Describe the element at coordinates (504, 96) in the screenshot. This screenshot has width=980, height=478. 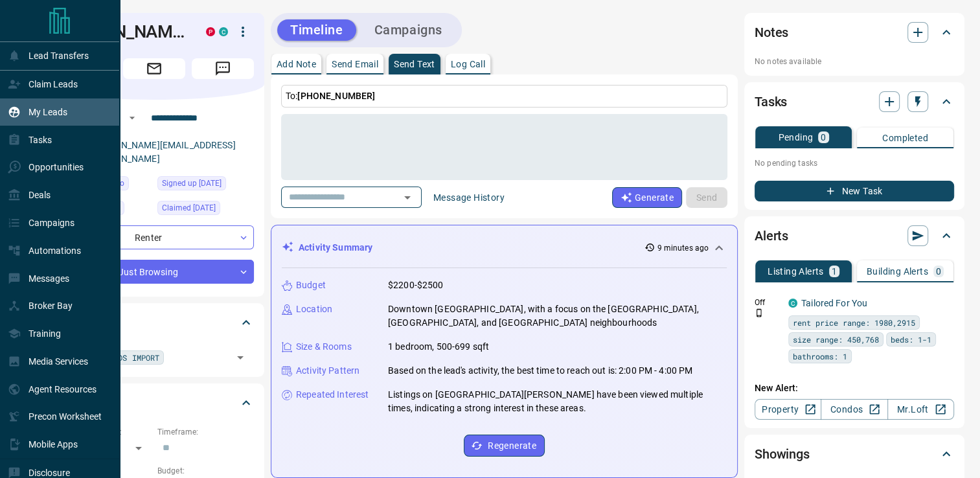
I see `p: To:` at that location.